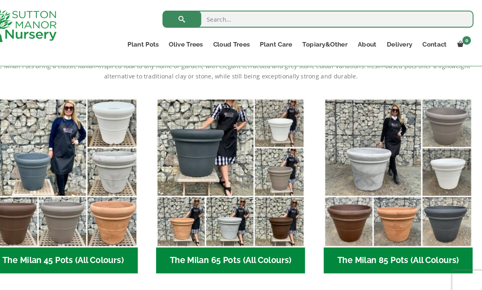 The width and height of the screenshot is (482, 290). Describe the element at coordinates (241, 250) in the screenshot. I see `h2: The Milan 65 Pots (All Colours)` at that location.